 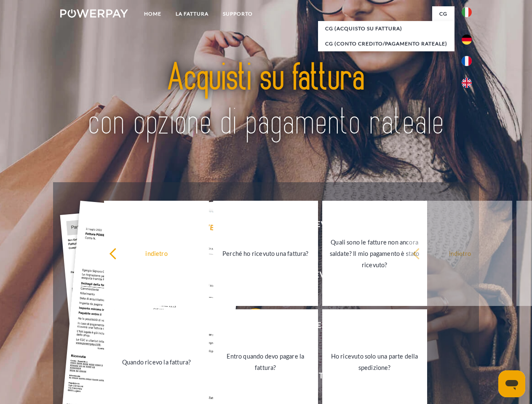 What do you see at coordinates (386, 29) in the screenshot?
I see `a: CG (Acquisto su fattura)` at bounding box center [386, 29].